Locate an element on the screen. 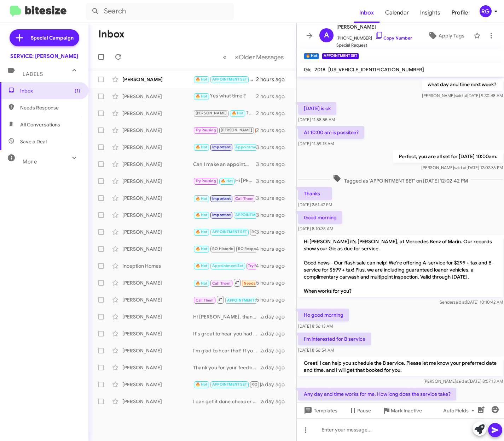 Image resolution: width=504 pixels, height=441 pixels. div: thx u is located at coordinates (224, 265).